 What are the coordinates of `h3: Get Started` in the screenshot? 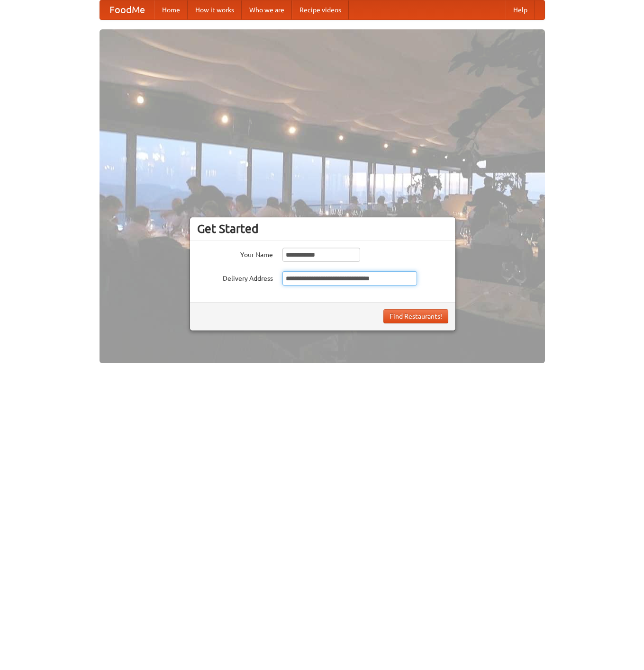 It's located at (323, 229).